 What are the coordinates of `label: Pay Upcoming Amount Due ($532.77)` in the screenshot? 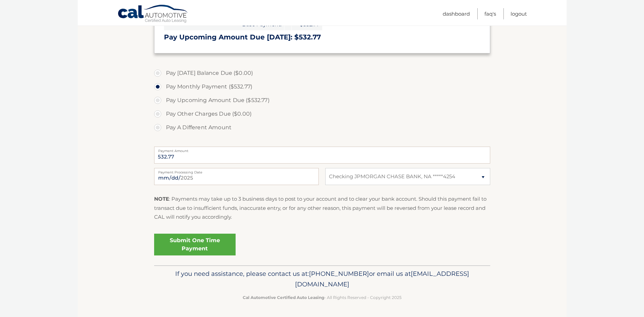 It's located at (322, 100).